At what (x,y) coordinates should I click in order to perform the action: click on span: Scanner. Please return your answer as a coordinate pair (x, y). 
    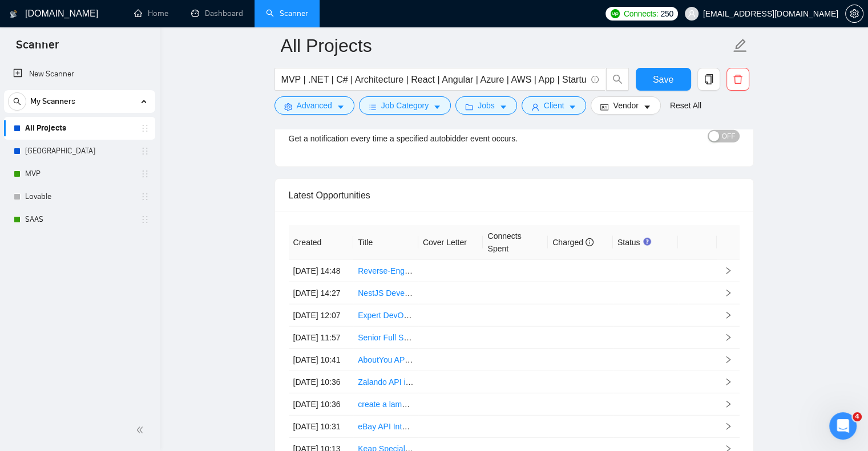
    Looking at the image, I should click on (37, 49).